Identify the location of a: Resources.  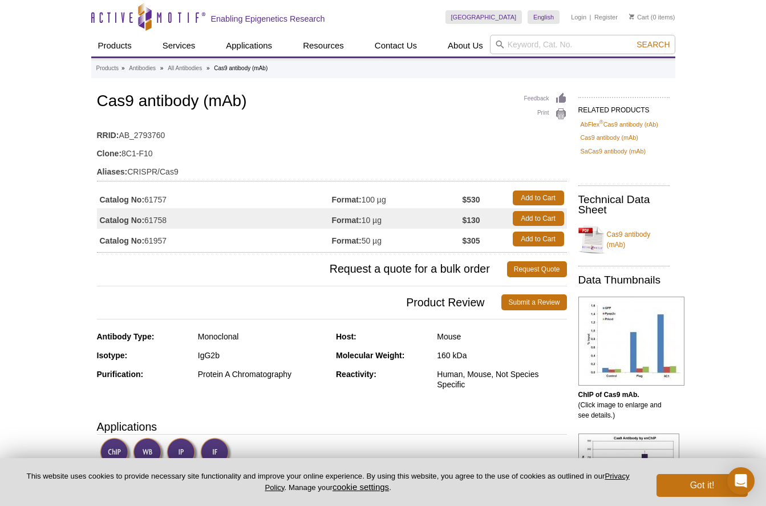
(323, 46).